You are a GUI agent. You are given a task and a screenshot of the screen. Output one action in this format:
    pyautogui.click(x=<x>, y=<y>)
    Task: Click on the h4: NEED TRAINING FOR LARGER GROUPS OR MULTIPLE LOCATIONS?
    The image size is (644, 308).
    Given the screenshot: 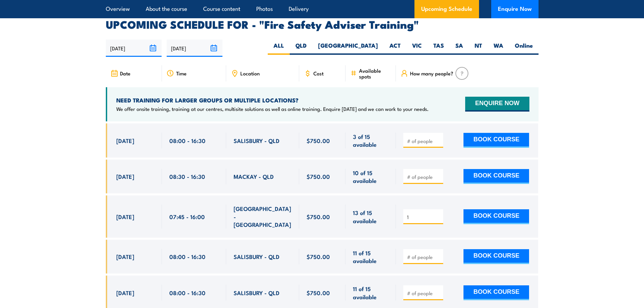 What is the action you would take?
    pyautogui.click(x=273, y=100)
    